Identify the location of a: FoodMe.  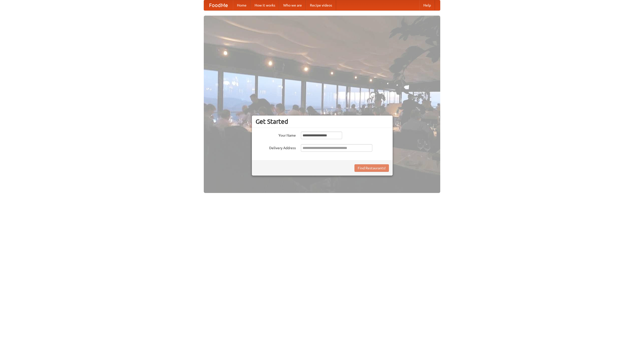
(218, 5).